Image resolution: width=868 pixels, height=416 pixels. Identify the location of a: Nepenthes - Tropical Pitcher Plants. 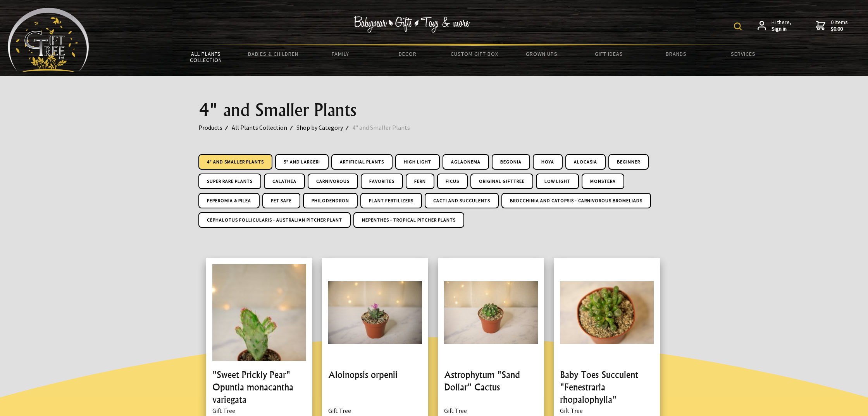
(408, 220).